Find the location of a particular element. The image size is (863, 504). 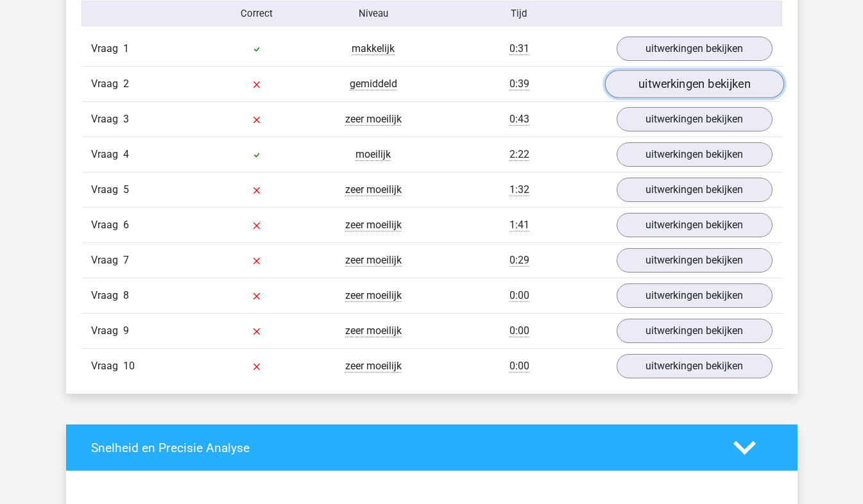

span: 3 is located at coordinates (126, 118).